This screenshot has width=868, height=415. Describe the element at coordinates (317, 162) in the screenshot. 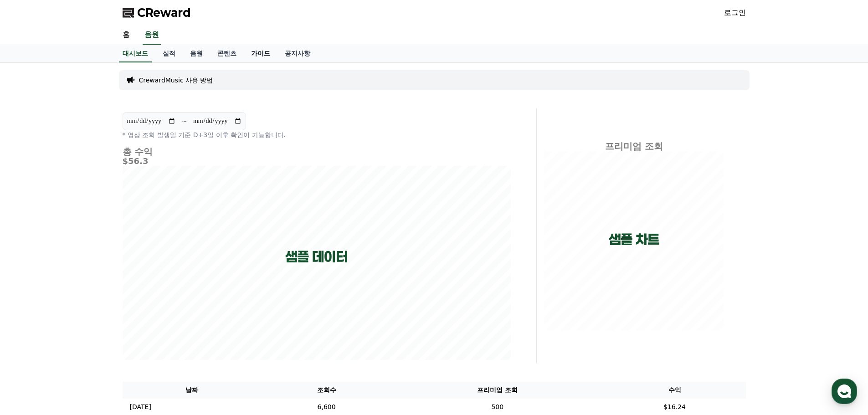

I see `h5: $56.3` at that location.